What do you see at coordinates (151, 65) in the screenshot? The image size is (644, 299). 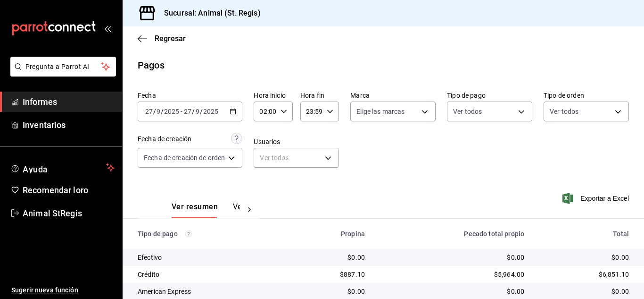 I see `font: Pagos` at bounding box center [151, 65].